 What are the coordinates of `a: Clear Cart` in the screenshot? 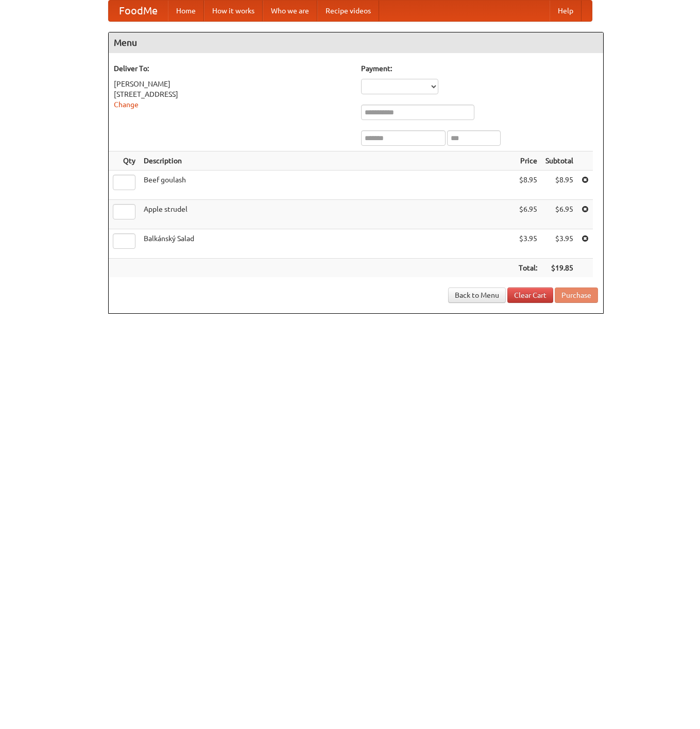 It's located at (530, 295).